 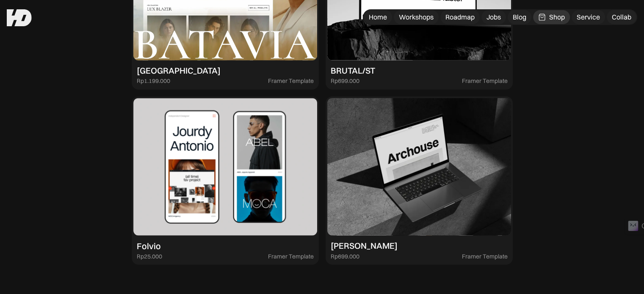 I want to click on div: Blog, so click(x=520, y=17).